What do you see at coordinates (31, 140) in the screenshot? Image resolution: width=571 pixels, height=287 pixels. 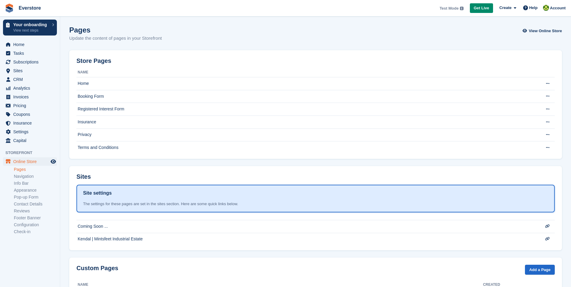 I see `span: Capital` at bounding box center [31, 140].